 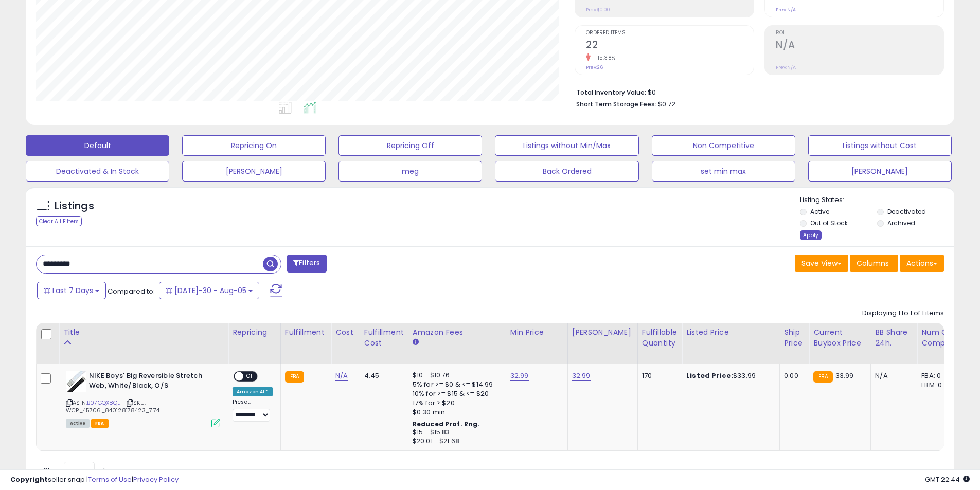 What do you see at coordinates (342, 376) in the screenshot?
I see `a: N/A` at bounding box center [342, 376].